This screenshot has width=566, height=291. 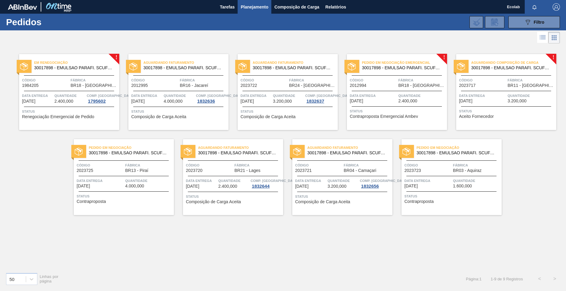 I want to click on a: !statusEm renegociação30017898 - EMULSAO PARAFI. SCUFEX CONCEN. ECOLABCódigo1984205FábricaBR18 - ..., so click(x=65, y=92).